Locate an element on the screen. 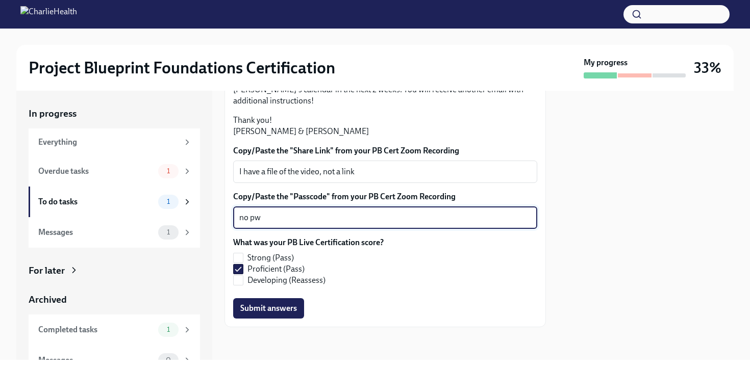 The image size is (750, 370). a: To do tasks1 is located at coordinates (114, 202).